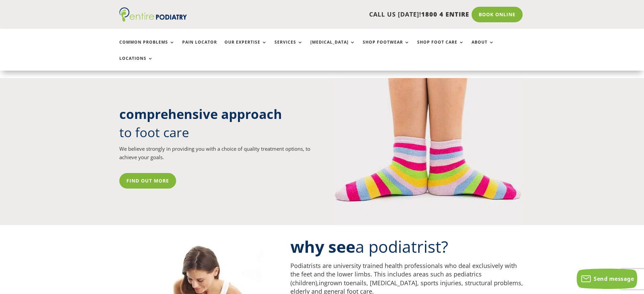 This screenshot has height=294, width=644. What do you see at coordinates (614, 279) in the screenshot?
I see `span: Send message` at bounding box center [614, 279].